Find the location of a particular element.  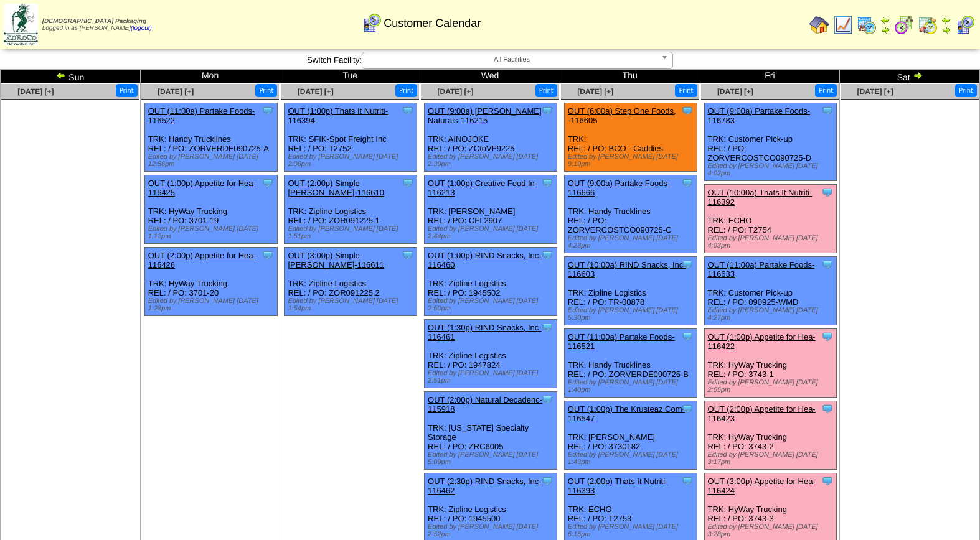

span: Customer Calendar is located at coordinates (432, 23).